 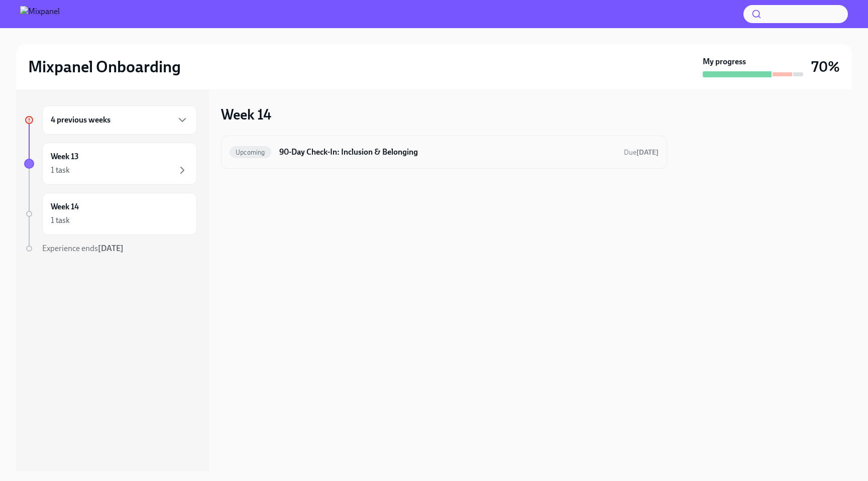 What do you see at coordinates (83, 249) in the screenshot?
I see `span: Experience ends` at bounding box center [83, 249].